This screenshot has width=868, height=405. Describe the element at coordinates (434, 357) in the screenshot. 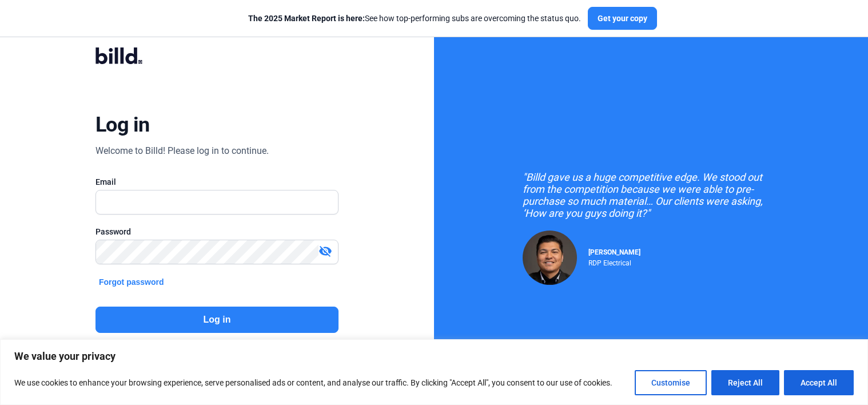

I see `p: We value your privacy` at that location.